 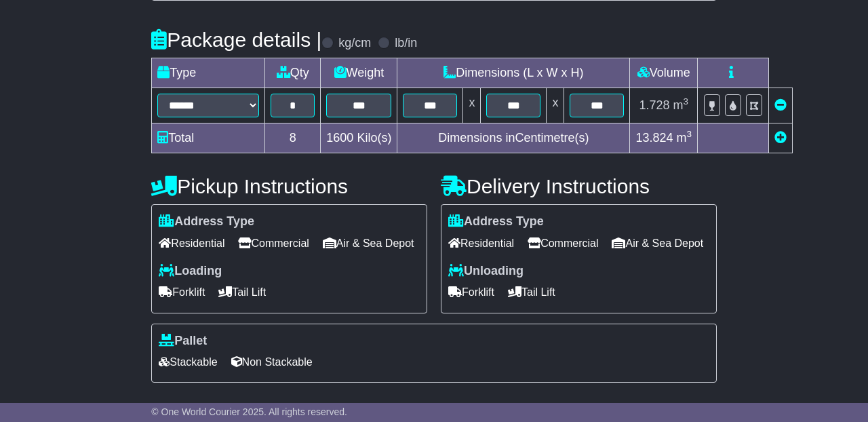 What do you see at coordinates (514, 73) in the screenshot?
I see `td: Dimensions (L x W x H)` at bounding box center [514, 73].